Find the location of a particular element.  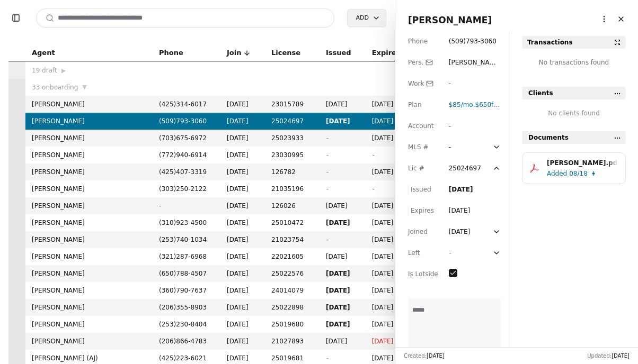

div: No clients found is located at coordinates (574, 113).